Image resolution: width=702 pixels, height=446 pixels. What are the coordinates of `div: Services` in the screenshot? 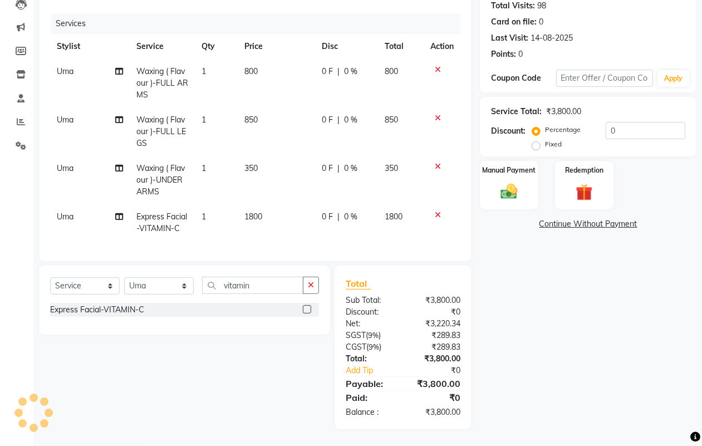 It's located at (260, 23).